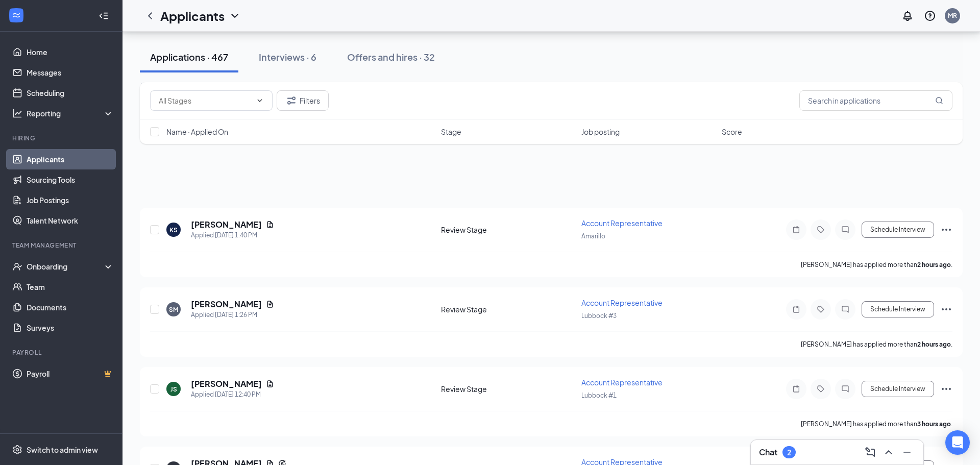 The image size is (980, 465). I want to click on svg: QuestionInfo, so click(930, 16).